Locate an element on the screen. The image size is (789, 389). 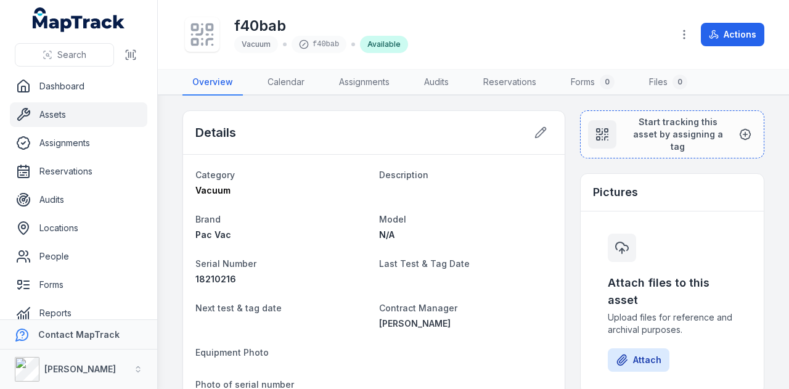
span: N/A is located at coordinates (386, 234).